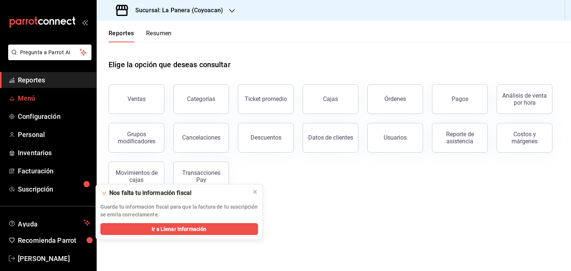 This screenshot has width=571, height=271. Describe the element at coordinates (49, 223) in the screenshot. I see `span: Ayuda` at that location.